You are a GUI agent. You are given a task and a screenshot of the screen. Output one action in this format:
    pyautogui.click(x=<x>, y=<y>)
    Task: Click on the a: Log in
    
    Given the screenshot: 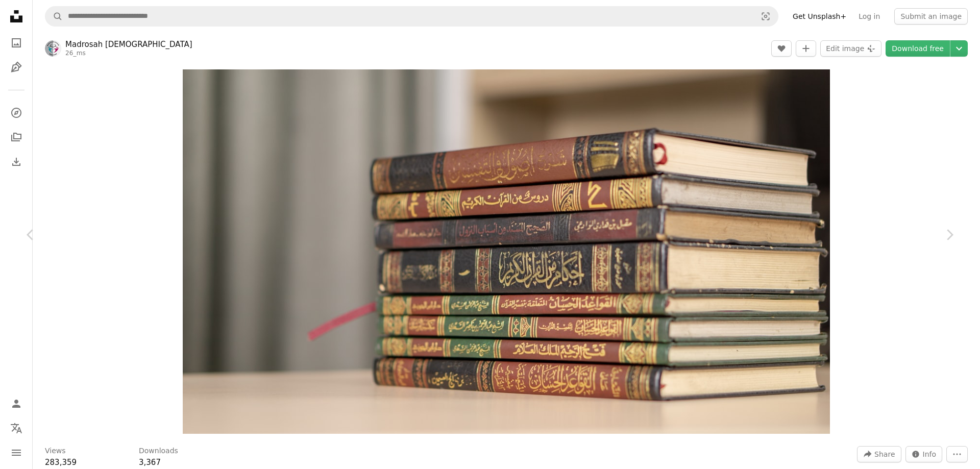 What is the action you would take?
    pyautogui.click(x=869, y=16)
    